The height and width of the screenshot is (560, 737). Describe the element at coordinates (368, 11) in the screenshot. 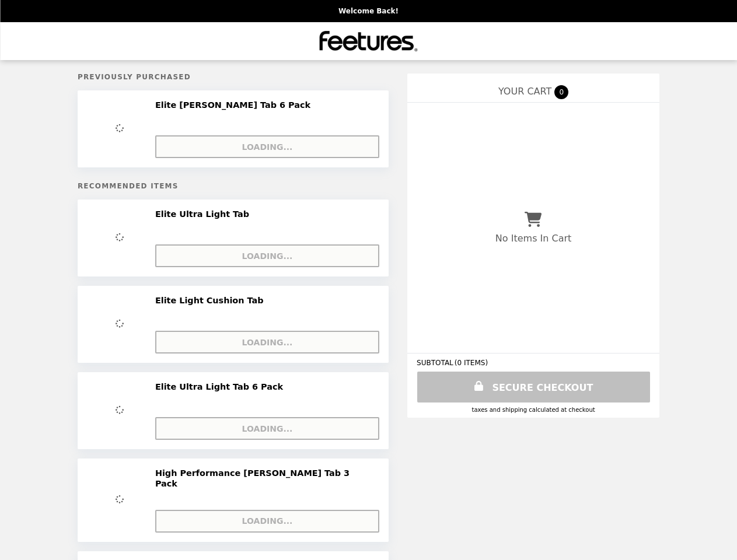

I see `p: Welcome Back!` at that location.